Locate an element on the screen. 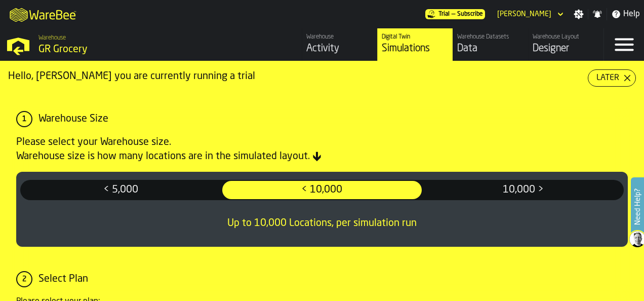 This screenshot has height=301, width=644. span: Help is located at coordinates (632, 14).